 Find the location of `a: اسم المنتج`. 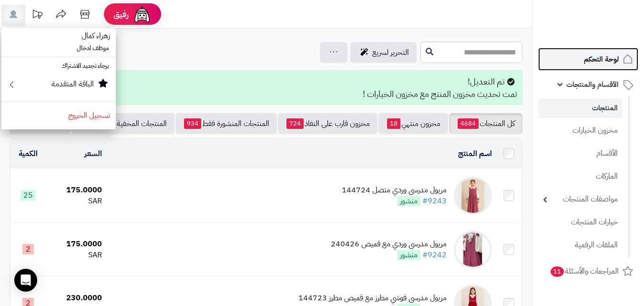

a: اسم المنتج is located at coordinates (475, 154).